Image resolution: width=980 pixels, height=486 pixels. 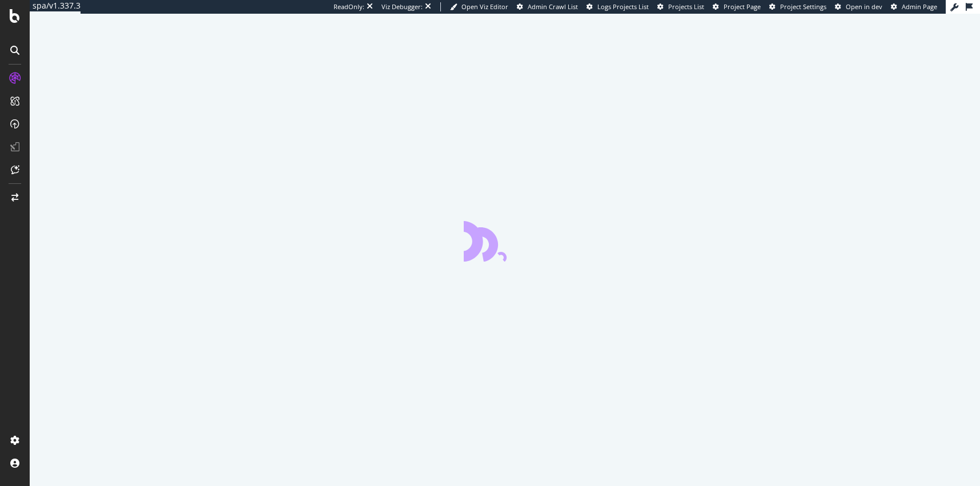 I want to click on span: Logs Projects List, so click(x=623, y=6).